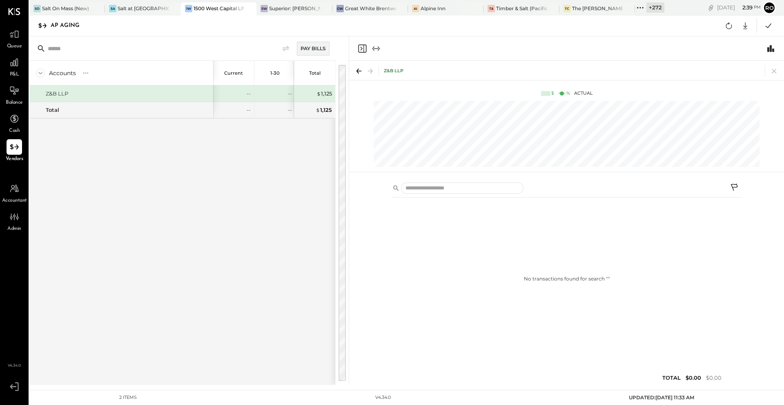 This screenshot has height=405, width=784. What do you see at coordinates (14, 229) in the screenshot?
I see `span: Admin` at bounding box center [14, 229].